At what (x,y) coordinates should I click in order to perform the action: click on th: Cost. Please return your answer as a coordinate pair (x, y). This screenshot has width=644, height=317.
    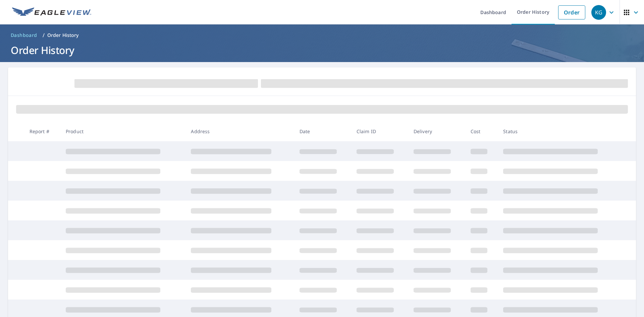
    Looking at the image, I should click on (482, 131).